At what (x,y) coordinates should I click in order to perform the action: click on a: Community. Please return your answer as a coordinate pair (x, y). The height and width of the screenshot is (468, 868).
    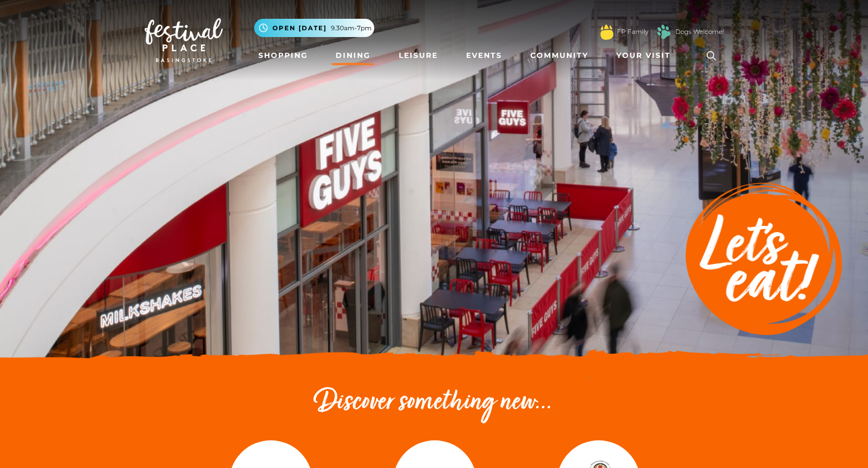
    Looking at the image, I should click on (559, 56).